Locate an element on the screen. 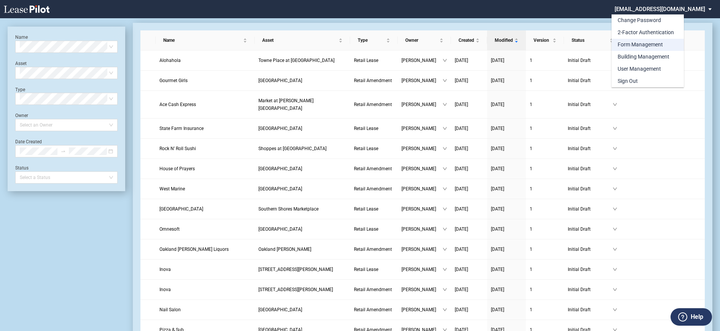 Image resolution: width=720 pixels, height=331 pixels. div: Building Management is located at coordinates (643, 57).